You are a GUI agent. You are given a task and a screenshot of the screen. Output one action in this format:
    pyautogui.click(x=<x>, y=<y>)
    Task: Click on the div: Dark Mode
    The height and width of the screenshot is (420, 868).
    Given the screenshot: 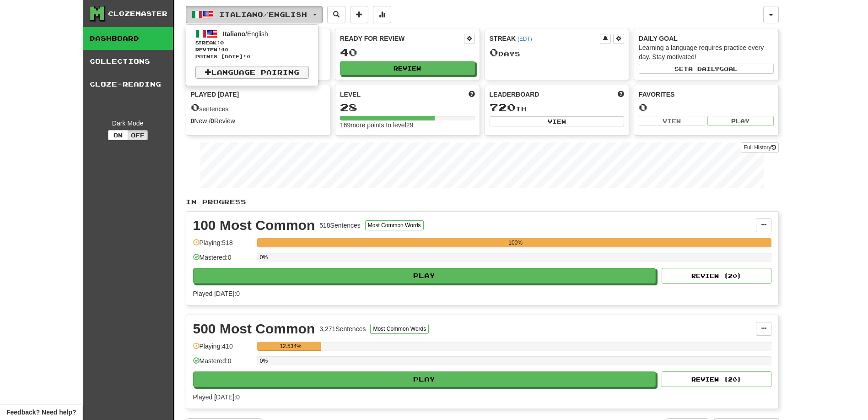 What is the action you would take?
    pyautogui.click(x=128, y=123)
    